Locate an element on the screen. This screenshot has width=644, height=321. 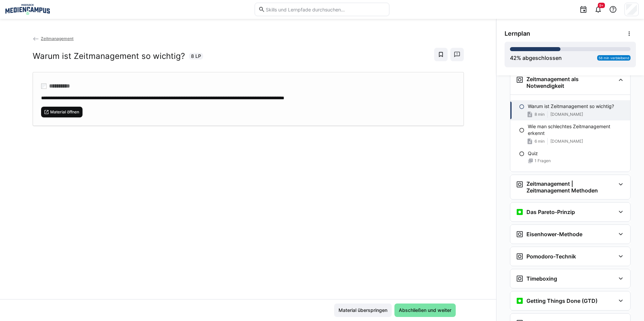
h3: Zeitmanagement als Notwendigkeit is located at coordinates (571, 83).